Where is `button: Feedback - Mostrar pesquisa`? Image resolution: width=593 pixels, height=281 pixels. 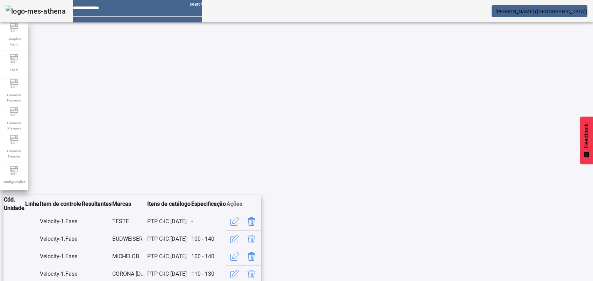 button: Feedback - Mostrar pesquisa is located at coordinates (586, 140).